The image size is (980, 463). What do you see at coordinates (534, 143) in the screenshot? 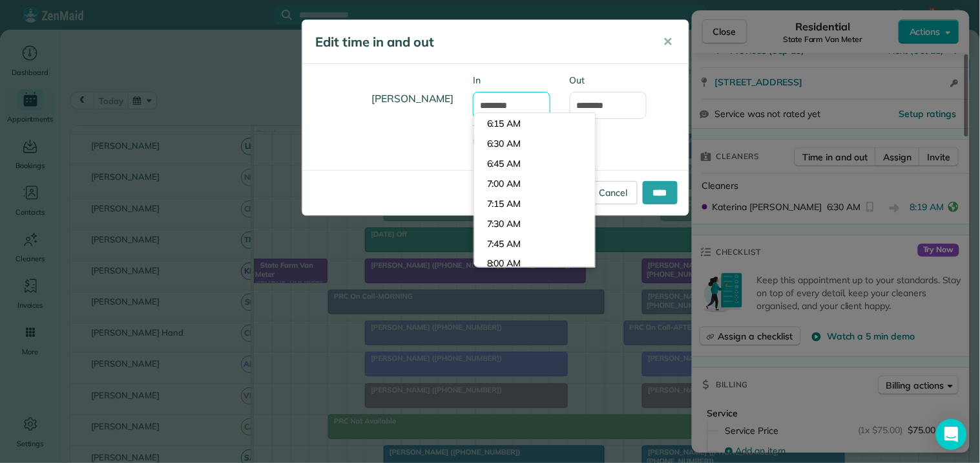
I see `li: 6:30 AM` at bounding box center [534, 143].